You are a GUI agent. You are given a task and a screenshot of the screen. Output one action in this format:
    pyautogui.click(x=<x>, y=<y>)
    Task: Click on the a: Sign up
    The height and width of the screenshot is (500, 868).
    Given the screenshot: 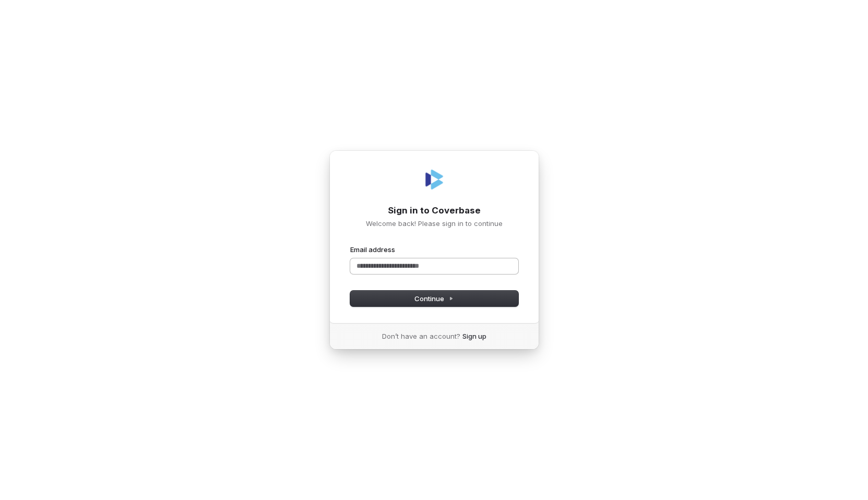 What is the action you would take?
    pyautogui.click(x=474, y=336)
    